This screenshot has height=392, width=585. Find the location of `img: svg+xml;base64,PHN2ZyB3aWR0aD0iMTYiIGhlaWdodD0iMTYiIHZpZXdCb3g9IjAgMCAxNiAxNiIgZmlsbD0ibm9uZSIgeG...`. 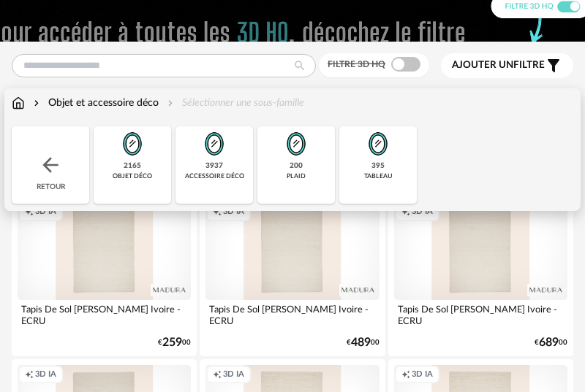

img: svg+xml;base64,PHN2ZyB3aWR0aD0iMTYiIGhlaWdodD0iMTYiIHZpZXdCb3g9IjAgMCAxNiAxNiIgZmlsbD0ibm9uZSIgeG... is located at coordinates (37, 103).